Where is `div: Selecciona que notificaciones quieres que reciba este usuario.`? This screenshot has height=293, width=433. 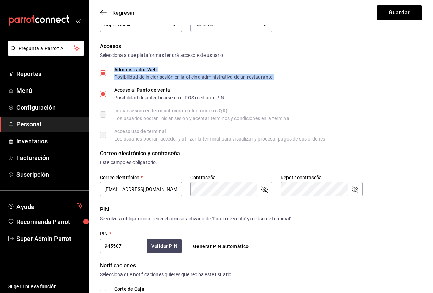
div: Selecciona que notificaciones quieres que reciba este usuario. is located at coordinates (261, 274).